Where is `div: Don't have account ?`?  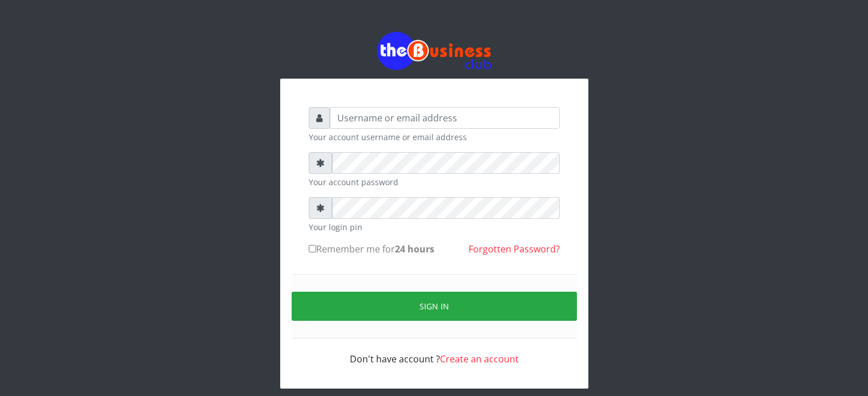 div: Don't have account ? is located at coordinates (434, 352).